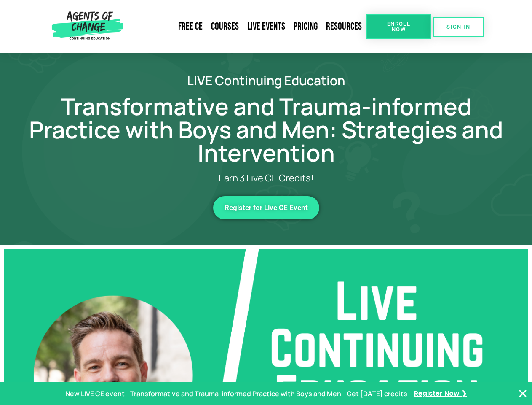  Describe the element at coordinates (458, 26) in the screenshot. I see `a: SIGN IN` at that location.